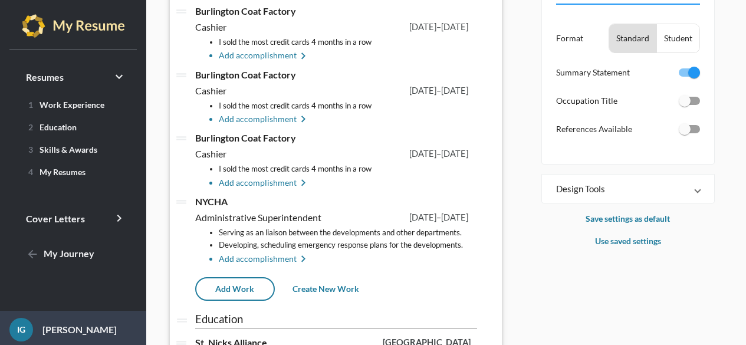 This screenshot has height=345, width=746. Describe the element at coordinates (348, 245) in the screenshot. I see `li: Developing, scheduling emergency response plans for the developments.` at that location.